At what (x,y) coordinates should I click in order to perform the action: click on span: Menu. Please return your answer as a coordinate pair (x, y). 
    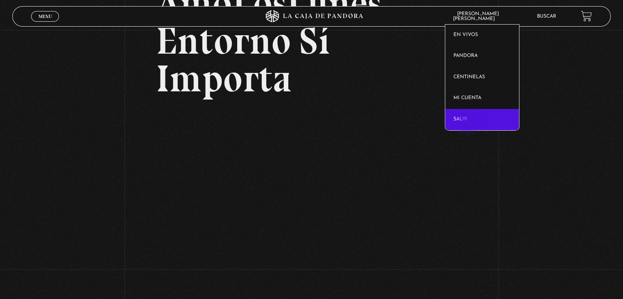
    Looking at the image, I should click on (45, 16).